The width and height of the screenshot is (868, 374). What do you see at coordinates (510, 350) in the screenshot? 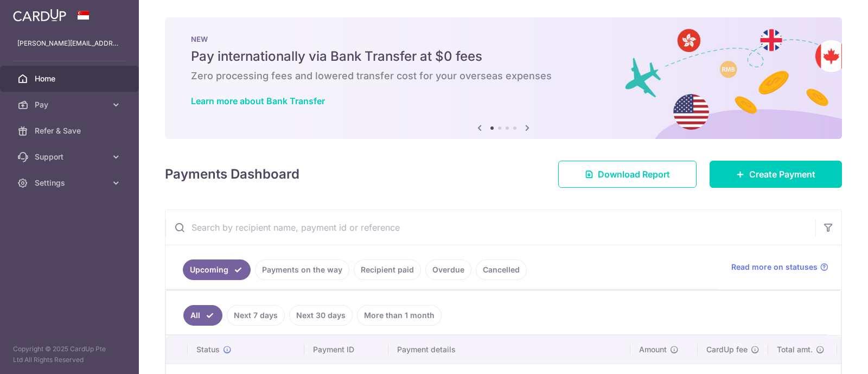
I see `th: Payment details` at bounding box center [510, 350].